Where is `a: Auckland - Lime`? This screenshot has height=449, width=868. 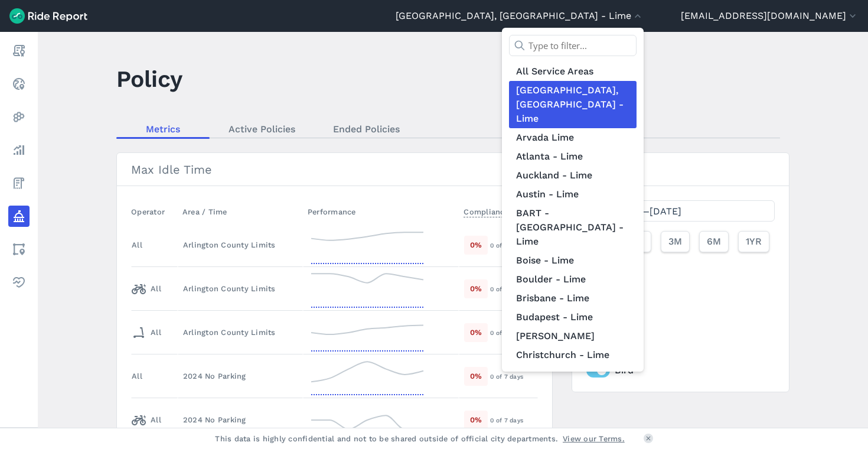
a: Auckland - Lime is located at coordinates (573, 176).